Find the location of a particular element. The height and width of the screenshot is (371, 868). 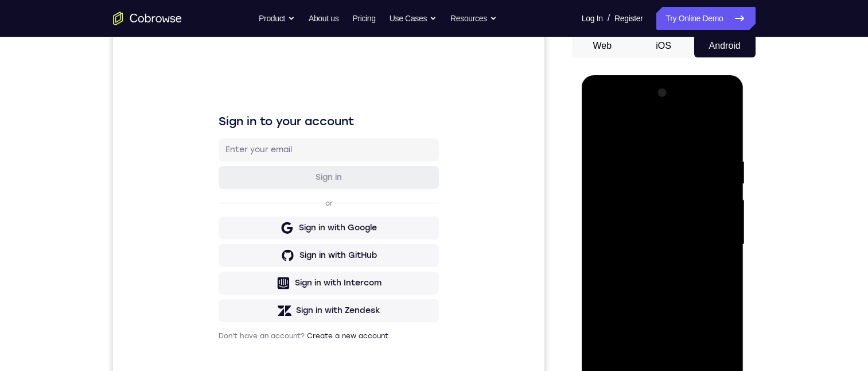

button: Android is located at coordinates (724, 46).